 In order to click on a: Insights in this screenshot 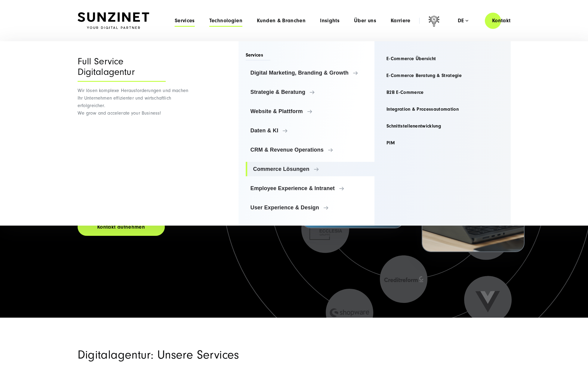, I will do `click(330, 21)`.